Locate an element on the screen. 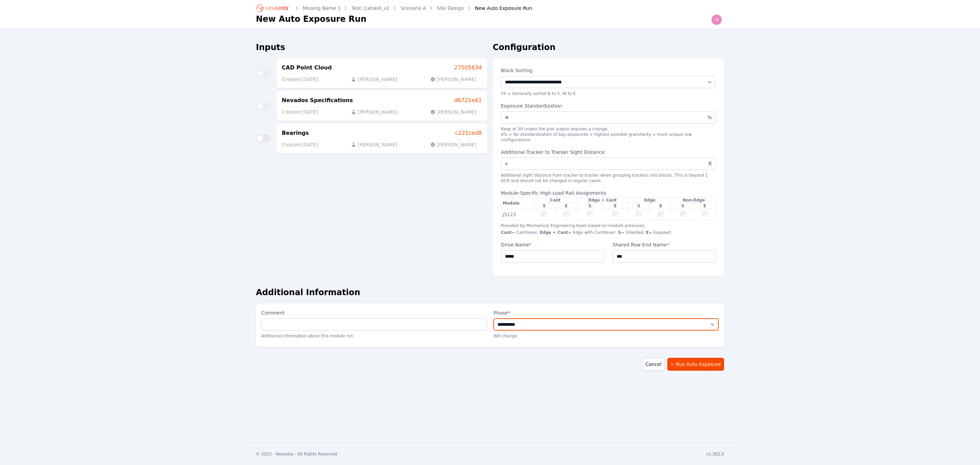 This screenshot has width=980, height=465. p: Additional information about this module run is located at coordinates (374, 336).